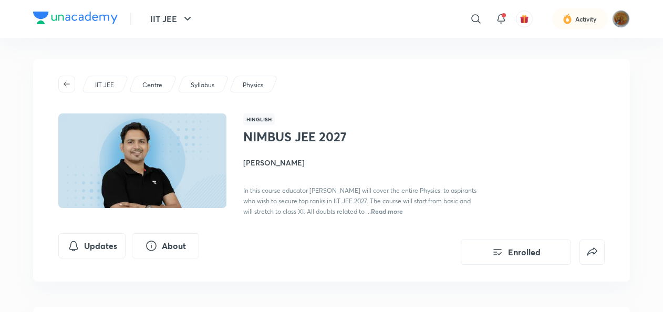  Describe the element at coordinates (524, 19) in the screenshot. I see `img: avatar` at that location.